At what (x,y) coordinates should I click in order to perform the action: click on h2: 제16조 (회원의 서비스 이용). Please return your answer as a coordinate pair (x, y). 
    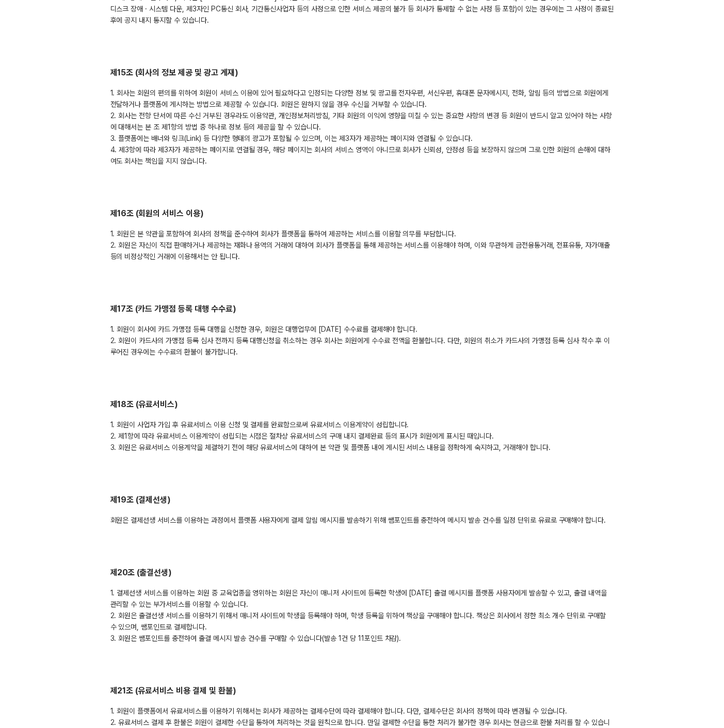
    Looking at the image, I should click on (362, 213).